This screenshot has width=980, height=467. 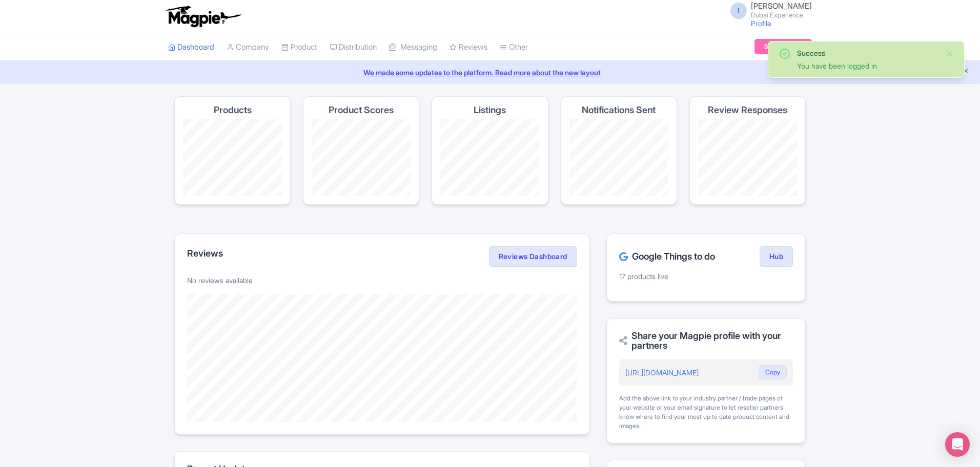 What do you see at coordinates (514, 47) in the screenshot?
I see `a: Other` at bounding box center [514, 47].